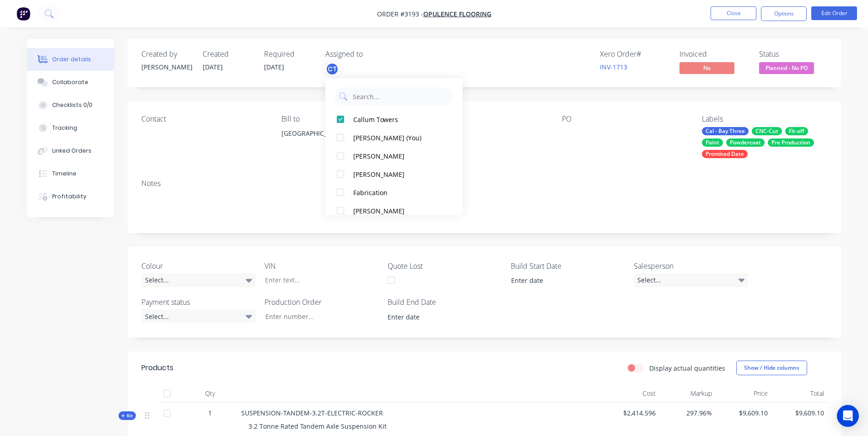 This screenshot has height=436, width=868. What do you see at coordinates (70, 60) in the screenshot?
I see `button: Order details` at bounding box center [70, 60].